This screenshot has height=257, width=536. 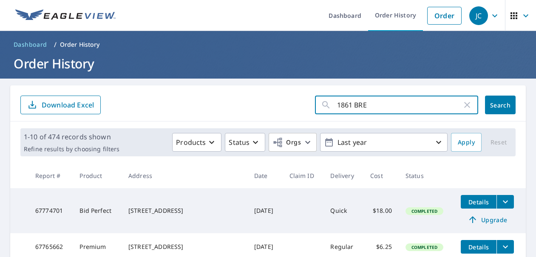 What do you see at coordinates (265, 176) in the screenshot?
I see `th: Date` at bounding box center [265, 176].